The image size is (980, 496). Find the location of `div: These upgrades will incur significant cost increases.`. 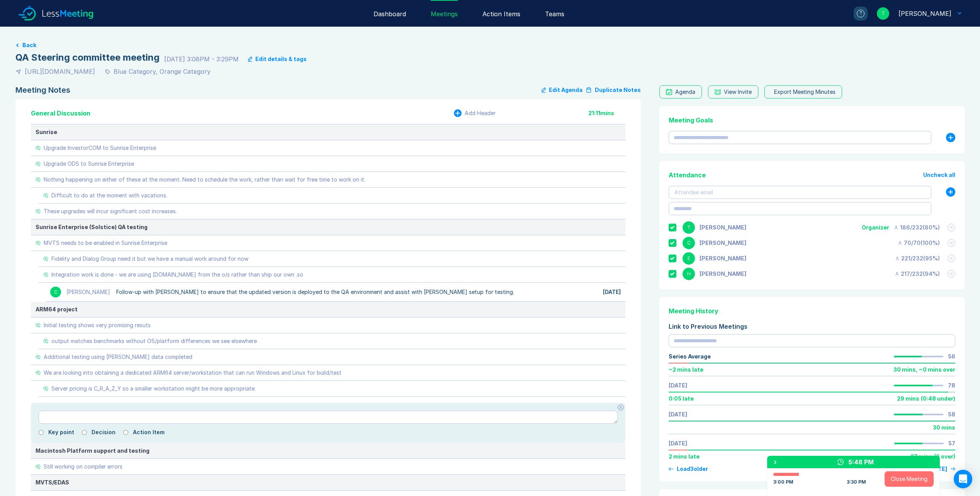

div: These upgrades will incur significant cost increases. is located at coordinates (110, 211).